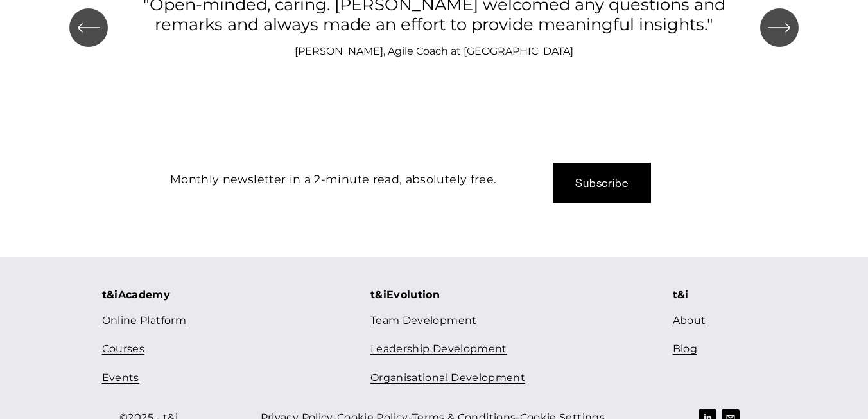 This screenshot has width=868, height=419. What do you see at coordinates (123, 349) in the screenshot?
I see `a: Courses` at bounding box center [123, 349].